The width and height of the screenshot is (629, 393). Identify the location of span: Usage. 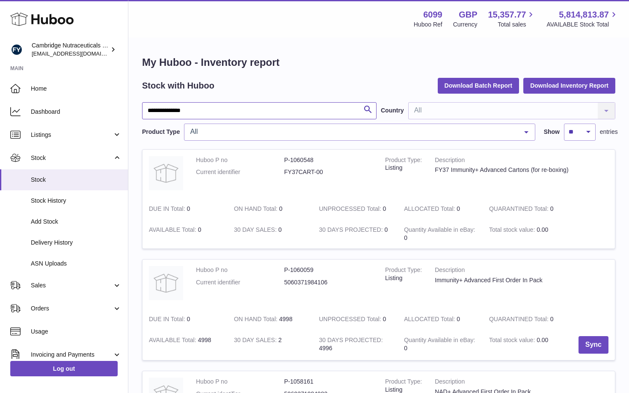
(76, 332).